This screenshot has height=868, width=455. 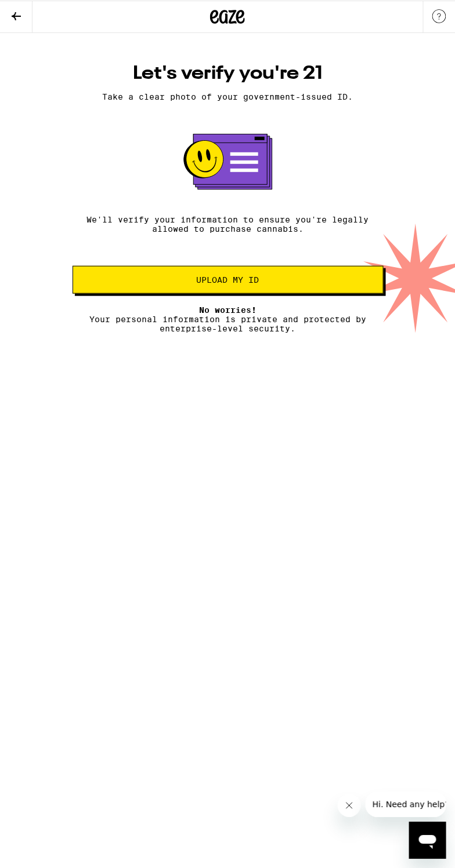 What do you see at coordinates (228, 279) in the screenshot?
I see `span: Upload my ID` at bounding box center [228, 279].